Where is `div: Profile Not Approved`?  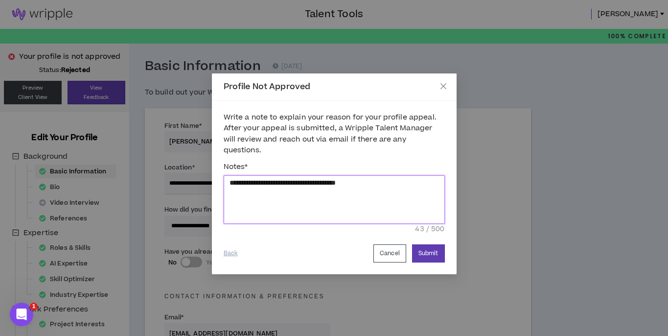
div: Profile Not Approved is located at coordinates (334, 87).